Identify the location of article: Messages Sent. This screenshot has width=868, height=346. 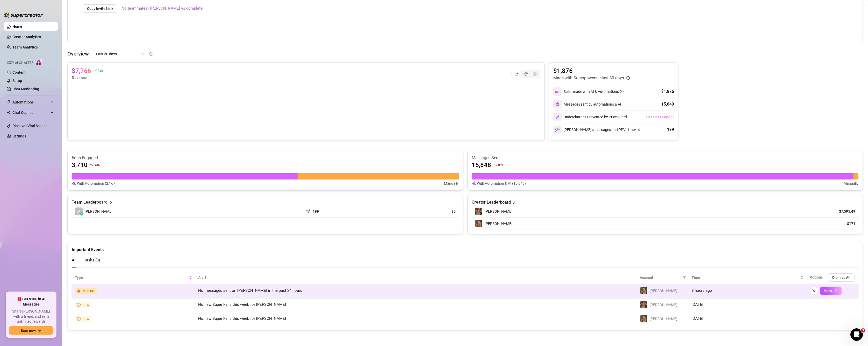
(665, 158).